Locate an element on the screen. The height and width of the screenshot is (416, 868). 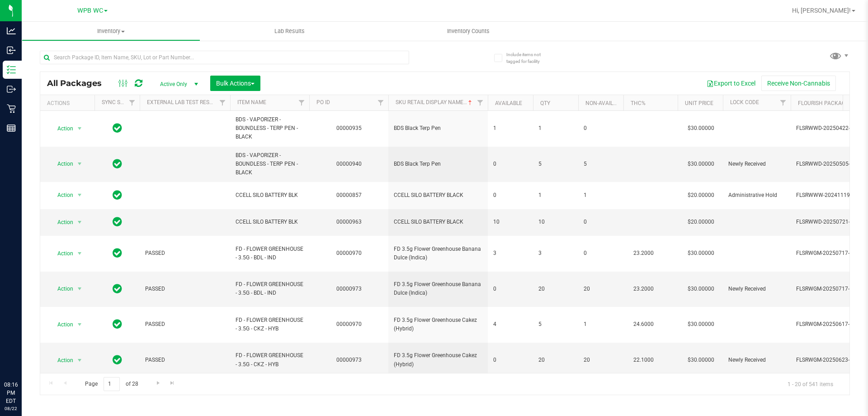
inline-svg: Retail is located at coordinates (11, 109).